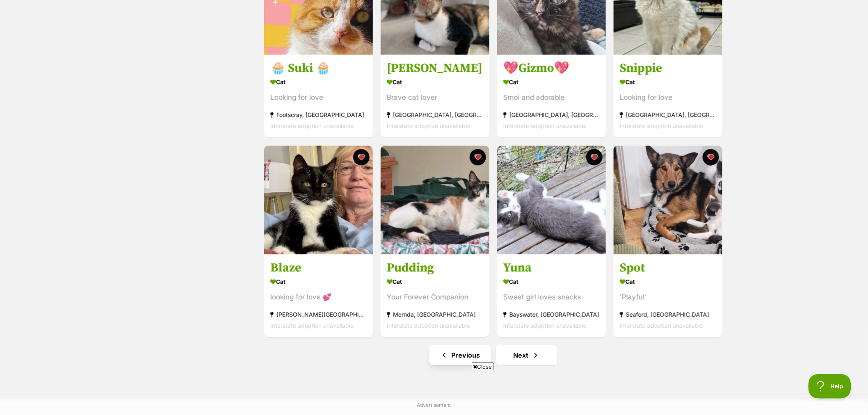 The height and width of the screenshot is (415, 868). Describe the element at coordinates (527, 355) in the screenshot. I see `a: Next page` at that location.